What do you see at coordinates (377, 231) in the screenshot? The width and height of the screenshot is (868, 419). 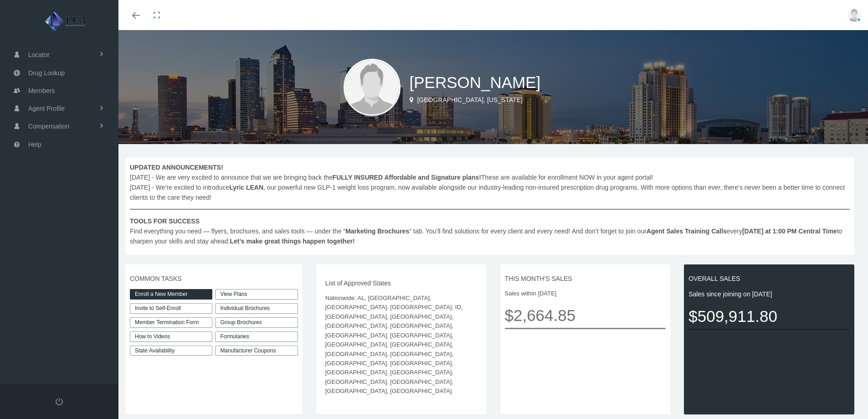 I see `b: Marketing Brochures` at bounding box center [377, 231].